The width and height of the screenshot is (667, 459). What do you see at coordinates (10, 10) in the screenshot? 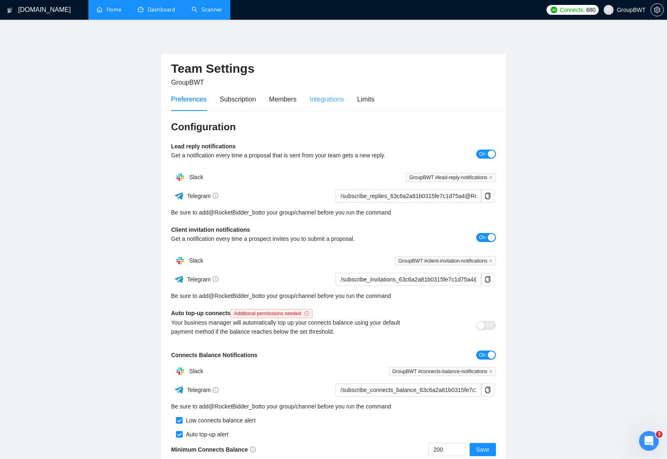
I see `img: logo` at bounding box center [10, 10].